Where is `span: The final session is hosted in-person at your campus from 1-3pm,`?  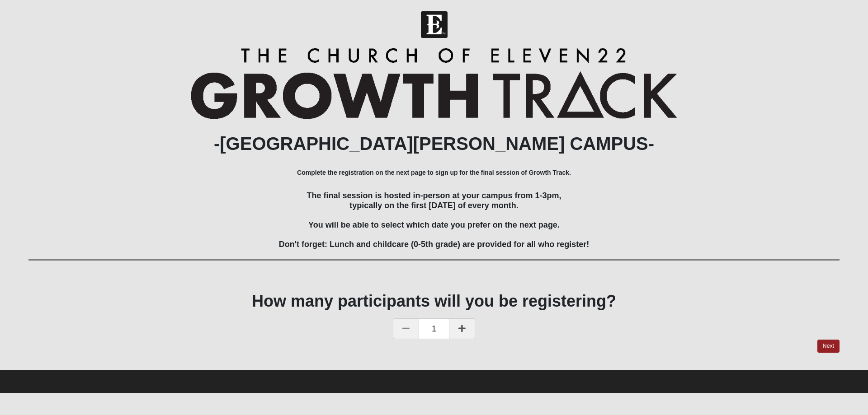 span: The final session is hosted in-person at your campus from 1-3pm, is located at coordinates (434, 196).